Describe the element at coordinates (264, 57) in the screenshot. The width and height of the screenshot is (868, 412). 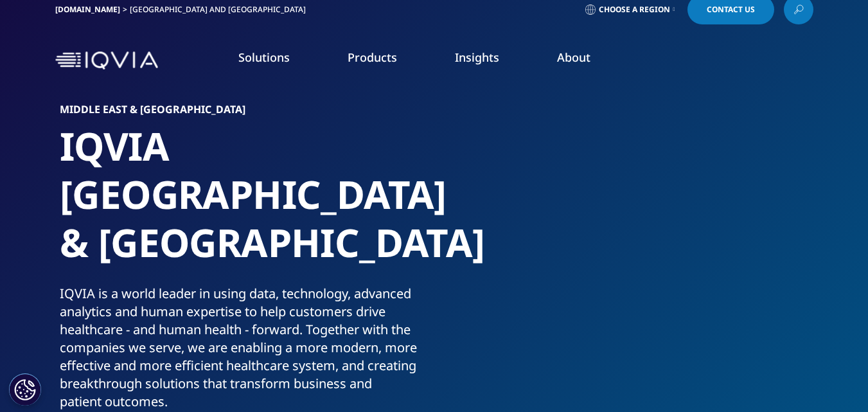
I see `a: Solutions` at that location.